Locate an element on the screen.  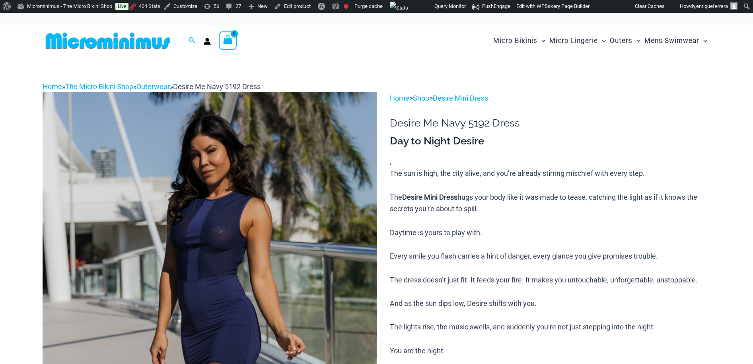
h3: Day to Night Desire is located at coordinates (550, 141).